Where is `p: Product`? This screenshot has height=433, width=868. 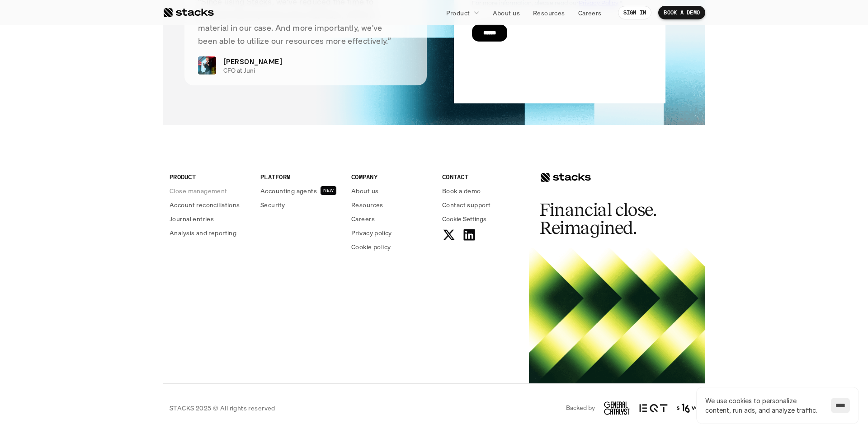 p: Product is located at coordinates (457, 13).